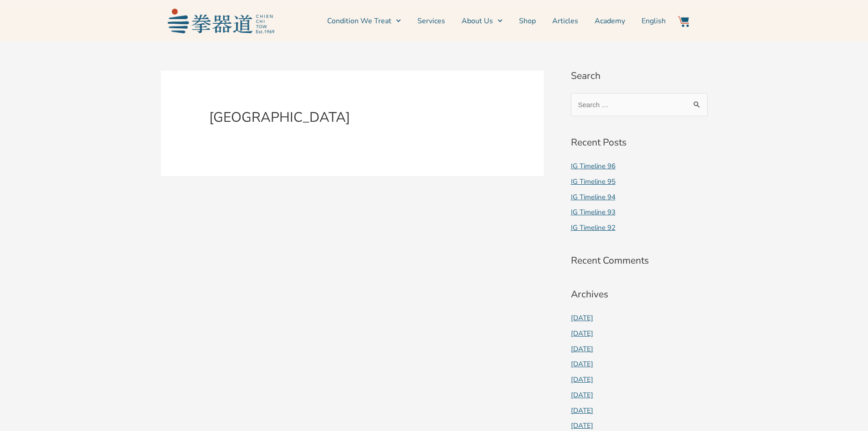 Image resolution: width=868 pixels, height=431 pixels. Describe the element at coordinates (639, 295) in the screenshot. I see `h2: Archives` at that location.